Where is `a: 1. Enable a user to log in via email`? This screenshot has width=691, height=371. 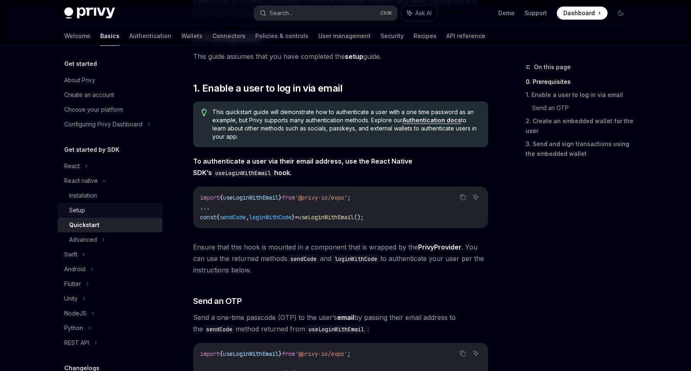
a: 1. Enable a user to log in via email is located at coordinates (580, 95).